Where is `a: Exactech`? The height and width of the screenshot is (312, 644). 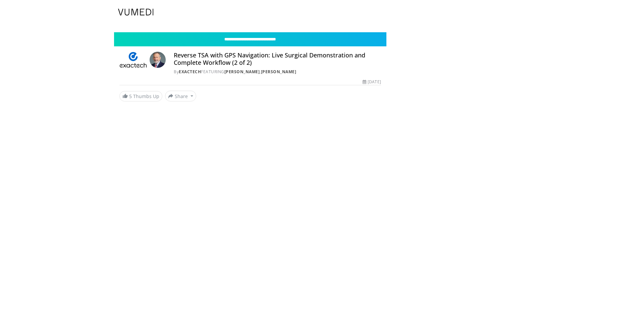
a: Exactech is located at coordinates (190, 71).